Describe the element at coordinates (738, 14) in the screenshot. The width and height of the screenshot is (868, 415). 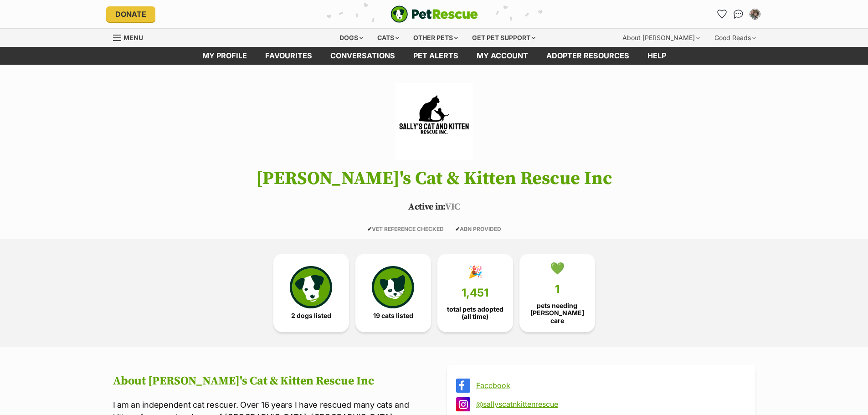
I see `ul: Account quick links` at that location.